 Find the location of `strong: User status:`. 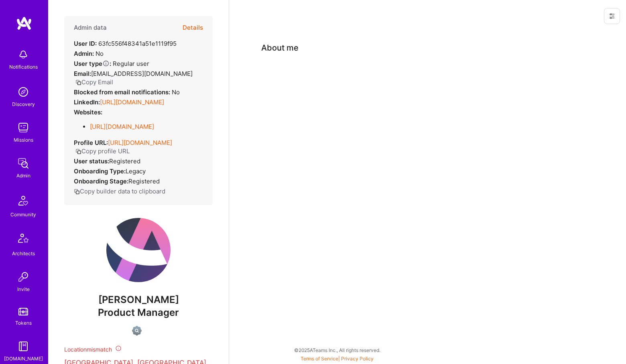

strong: User status: is located at coordinates (91, 161).